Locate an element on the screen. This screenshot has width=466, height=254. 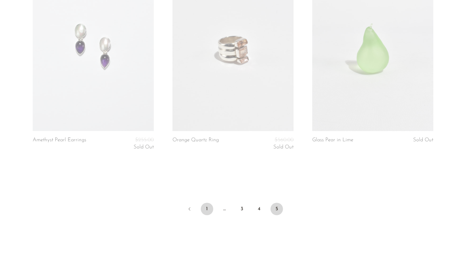
a: 4 is located at coordinates (259, 209).